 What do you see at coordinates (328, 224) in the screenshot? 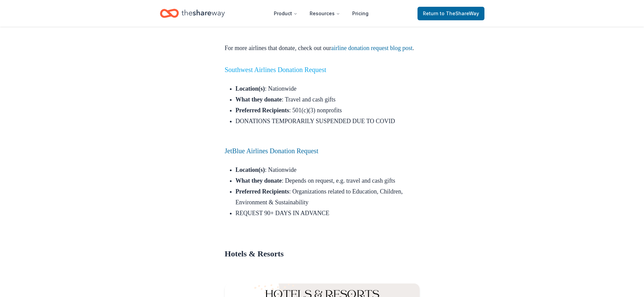
I see `li: REQUEST 90+ DAYS IN ADVANCE` at bounding box center [328, 224].